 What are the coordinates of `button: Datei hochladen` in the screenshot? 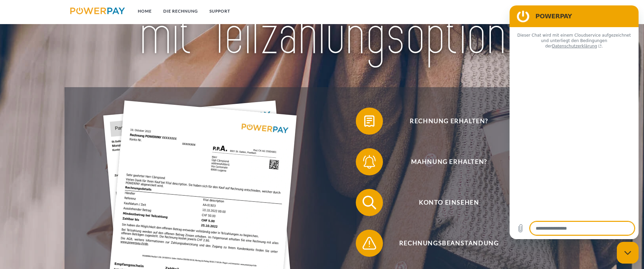 It's located at (11, 223).